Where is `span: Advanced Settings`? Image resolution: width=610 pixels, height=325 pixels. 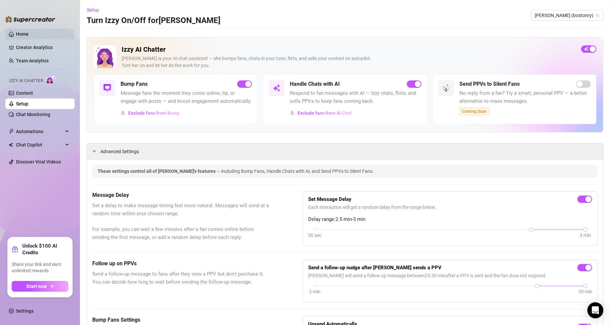
span: Advanced Settings is located at coordinates (120, 151).